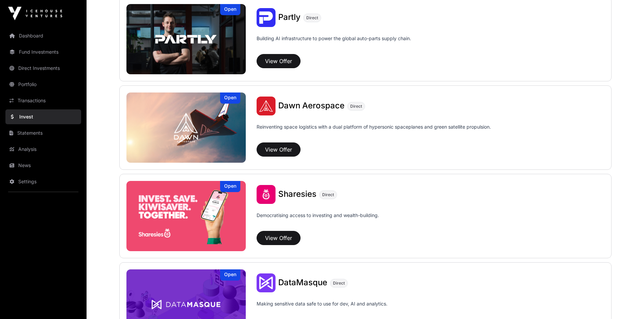 The width and height of the screenshot is (644, 319). What do you see at coordinates (43, 52) in the screenshot?
I see `a: Fund Investments` at bounding box center [43, 52].